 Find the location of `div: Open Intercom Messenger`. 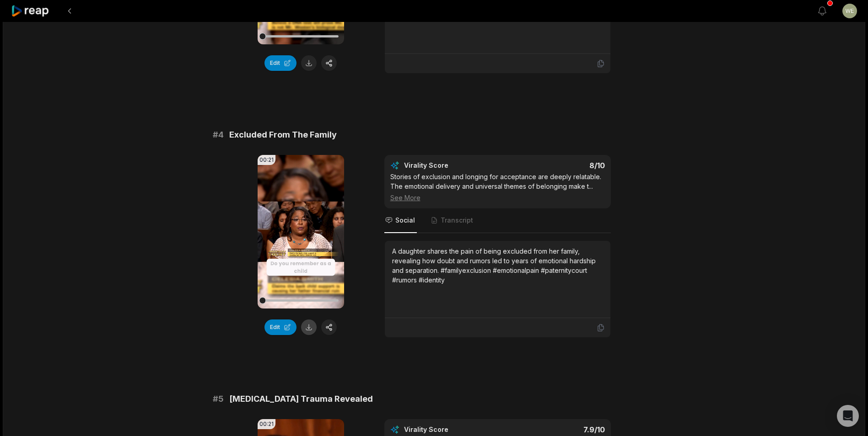

div: Open Intercom Messenger is located at coordinates (848, 416).